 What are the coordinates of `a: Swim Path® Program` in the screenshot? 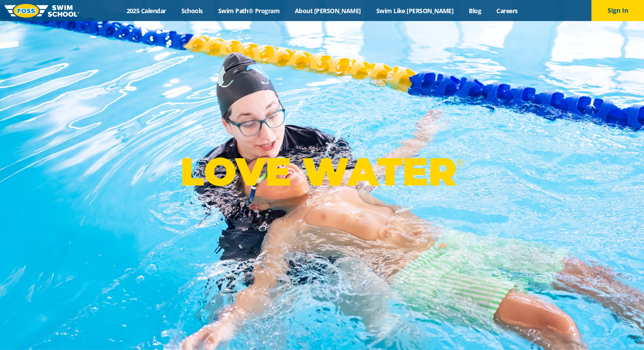 It's located at (248, 11).